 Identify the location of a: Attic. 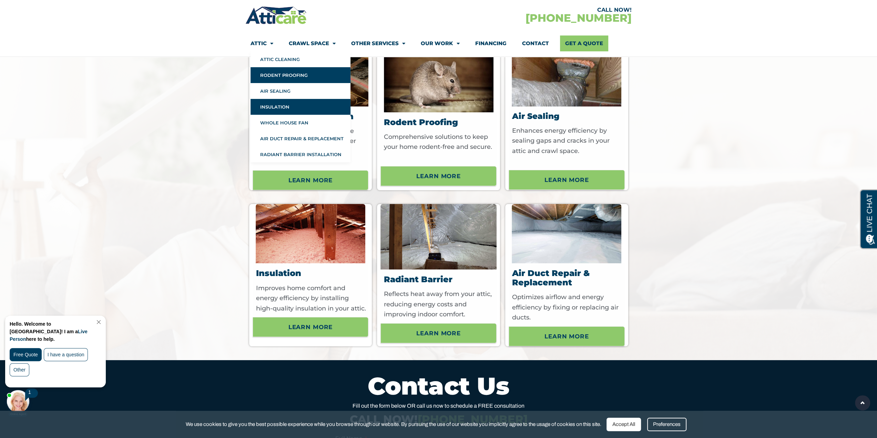
(262, 43).